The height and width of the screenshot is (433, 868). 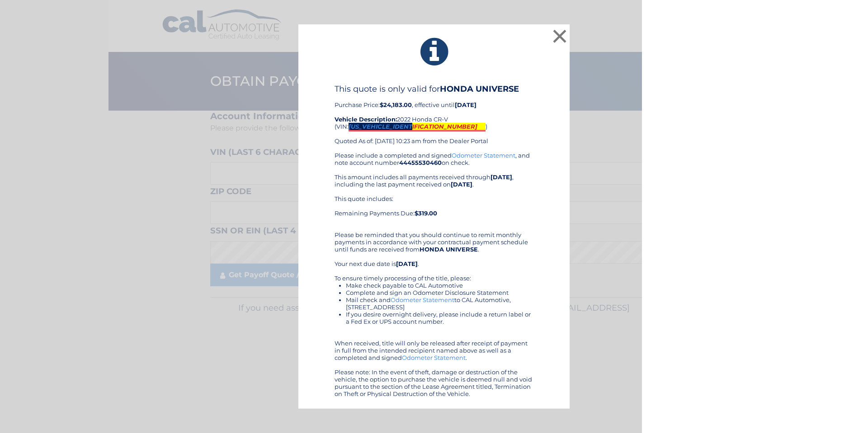 What do you see at coordinates (434, 209) in the screenshot?
I see `div: This quote includes: Remaining Payments Due:` at bounding box center [434, 209].